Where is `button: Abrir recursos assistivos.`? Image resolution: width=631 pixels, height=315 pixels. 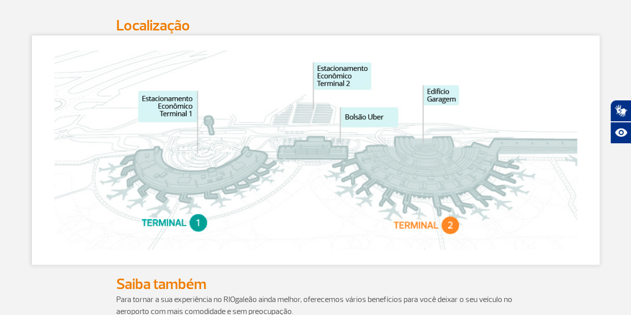
button: Abrir recursos assistivos. is located at coordinates (621, 133).